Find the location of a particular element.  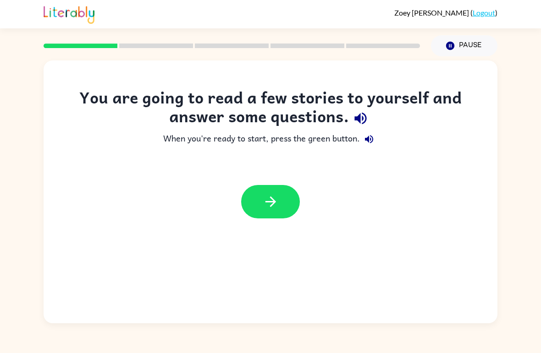

img: Literably is located at coordinates (69, 14).